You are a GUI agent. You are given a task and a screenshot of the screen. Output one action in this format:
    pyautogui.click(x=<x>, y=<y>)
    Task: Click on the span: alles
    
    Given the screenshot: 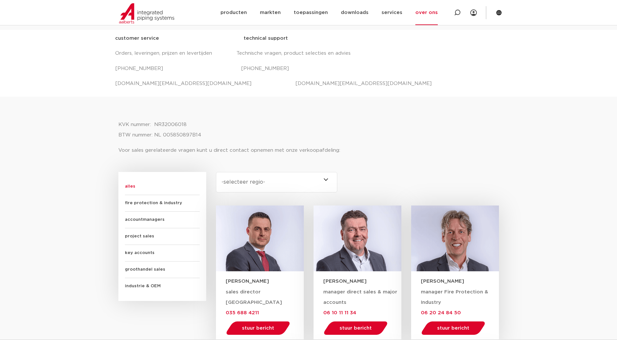 What is the action you would take?
    pyautogui.click(x=162, y=186)
    